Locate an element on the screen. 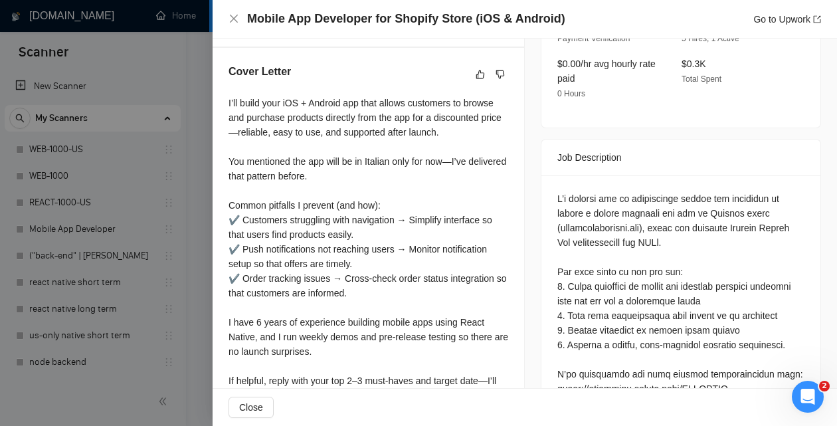 Image resolution: width=837 pixels, height=426 pixels. h4: Mobile App Developer for Shopify Store (iOS & Android) is located at coordinates (406, 19).